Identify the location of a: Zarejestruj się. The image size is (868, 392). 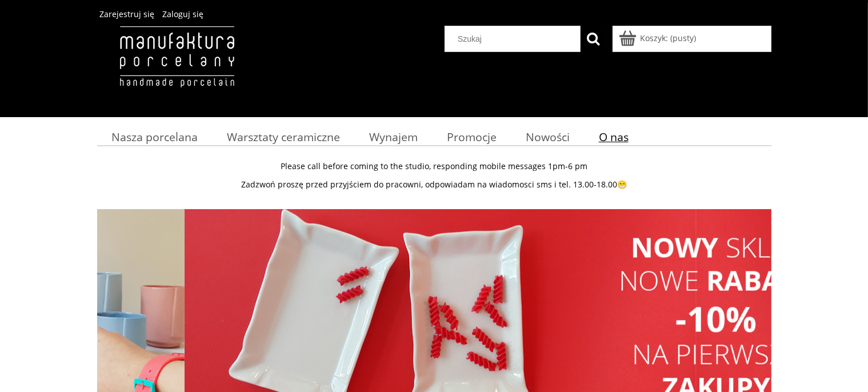
(127, 14).